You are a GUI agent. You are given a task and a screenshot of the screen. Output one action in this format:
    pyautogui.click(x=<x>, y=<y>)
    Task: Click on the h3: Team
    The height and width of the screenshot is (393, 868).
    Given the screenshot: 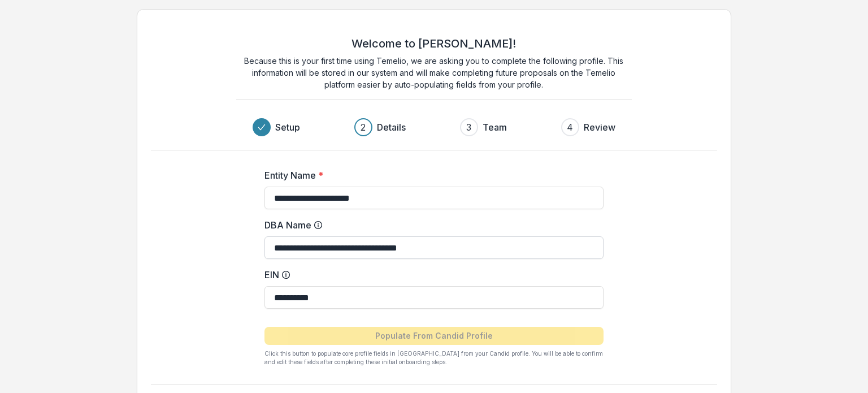 What is the action you would take?
    pyautogui.click(x=495, y=128)
    